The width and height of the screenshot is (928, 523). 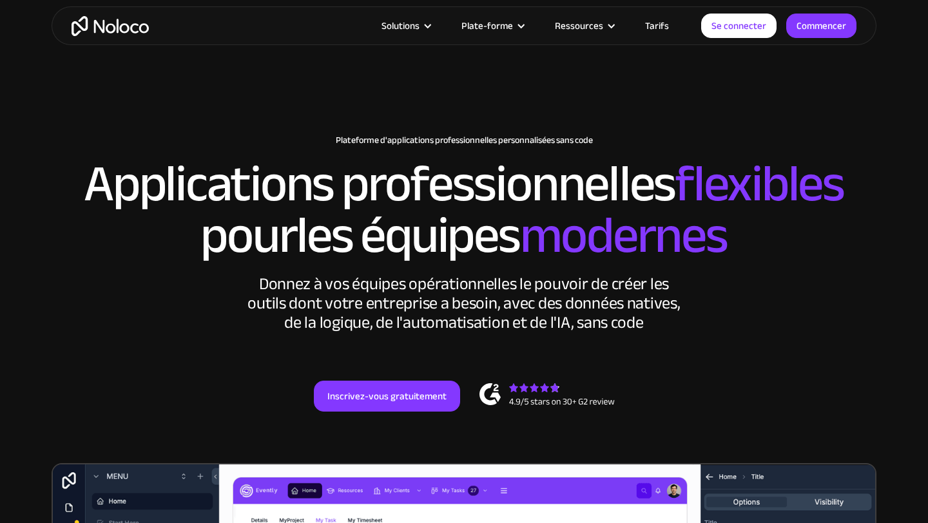 I want to click on font: Plate-forme, so click(x=487, y=26).